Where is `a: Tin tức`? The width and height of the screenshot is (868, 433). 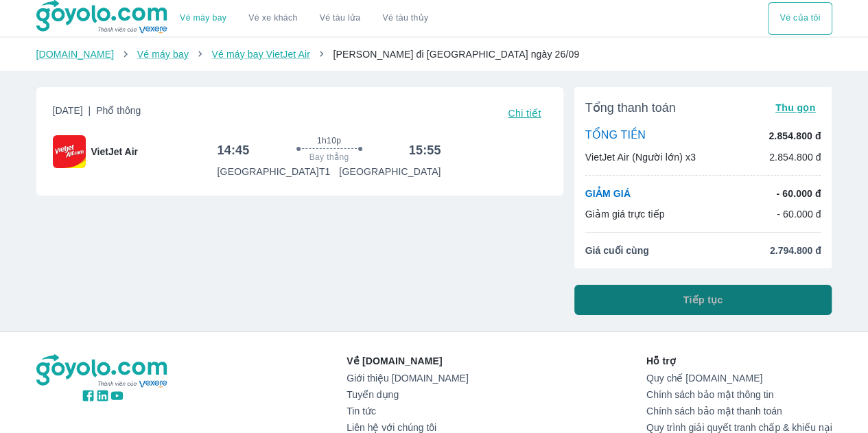
a: Tin tức is located at coordinates (407, 412).